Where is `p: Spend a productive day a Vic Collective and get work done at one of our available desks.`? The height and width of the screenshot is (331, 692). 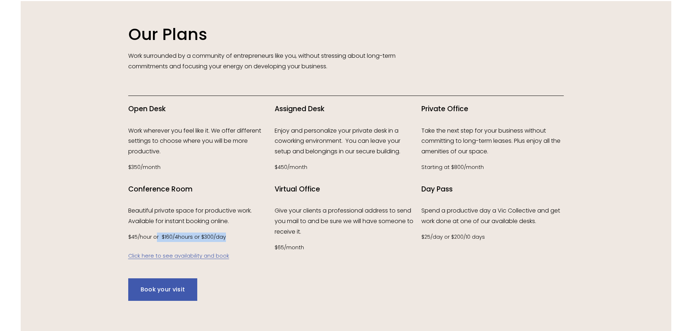 p: Spend a productive day a Vic Collective and get work done at one of our available desks. is located at coordinates (493, 216).